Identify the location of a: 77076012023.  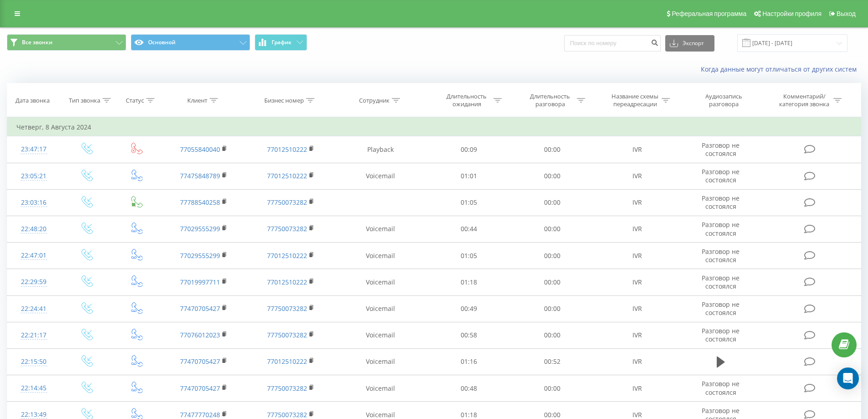
(200, 335).